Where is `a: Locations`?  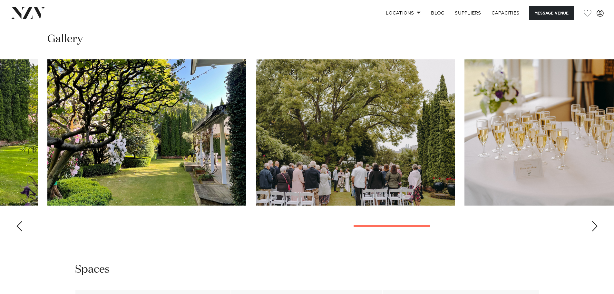
a: Locations is located at coordinates (403, 13).